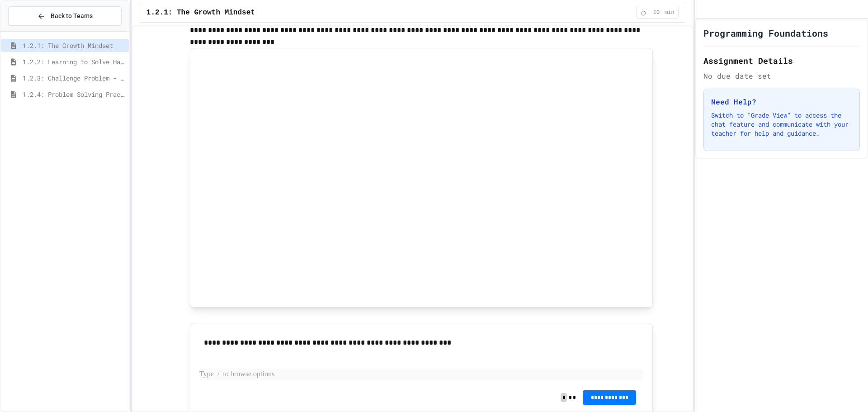  I want to click on span: 1.2.3: Challenge Problem - The Bridge, so click(74, 77).